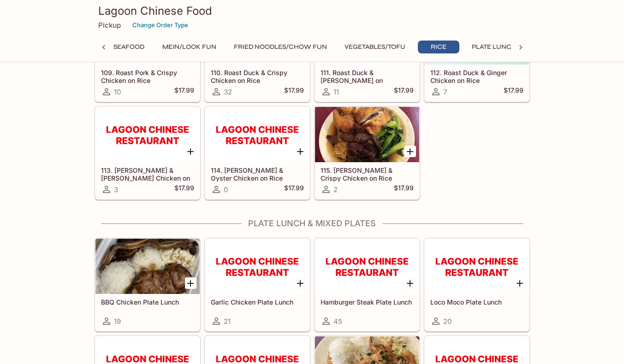 The image size is (624, 364). What do you see at coordinates (447, 321) in the screenshot?
I see `span: 20` at bounding box center [447, 321].